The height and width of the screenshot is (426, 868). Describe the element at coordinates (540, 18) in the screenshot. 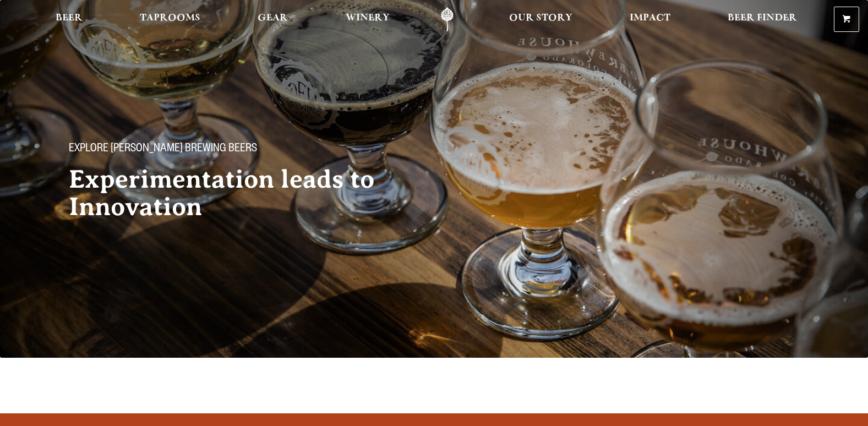

I see `span: Our Story` at that location.